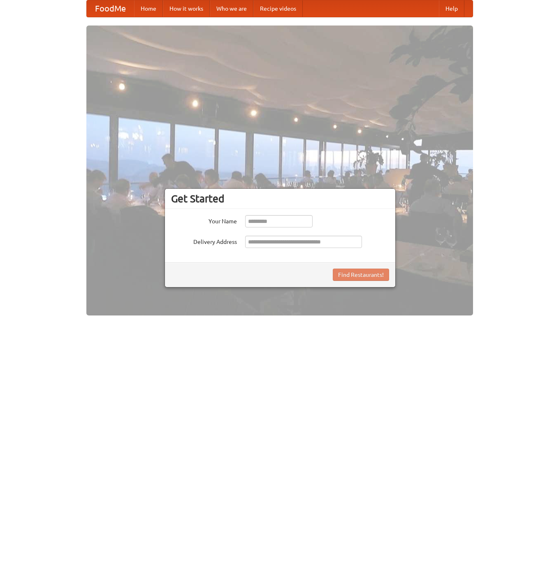 The image size is (559, 582). Describe the element at coordinates (360, 275) in the screenshot. I see `button: Find Restaurants!` at that location.